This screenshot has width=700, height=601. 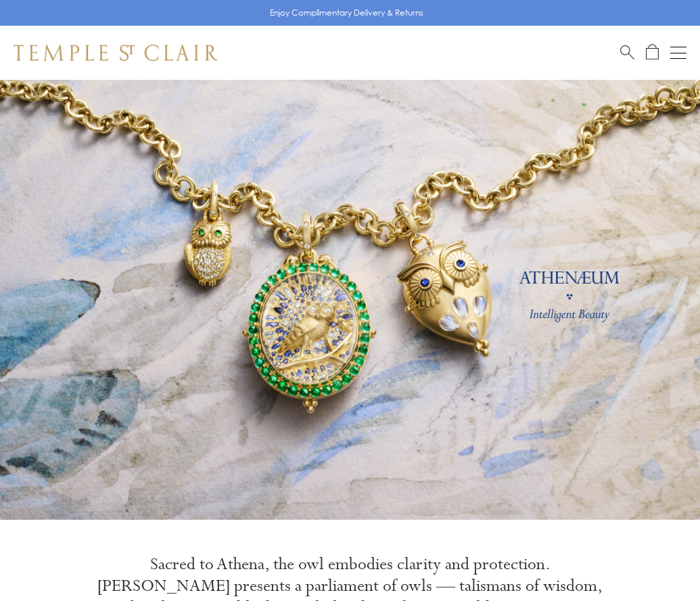 I want to click on a: Open Shopping Bag, so click(x=653, y=52).